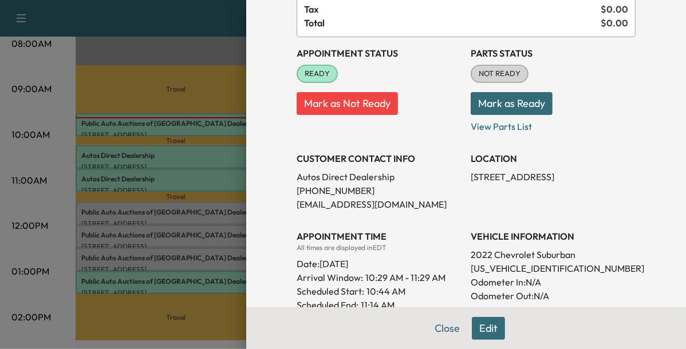 This screenshot has height=349, width=686. Describe the element at coordinates (379, 248) in the screenshot. I see `div: All times are displayed in EDT` at that location.